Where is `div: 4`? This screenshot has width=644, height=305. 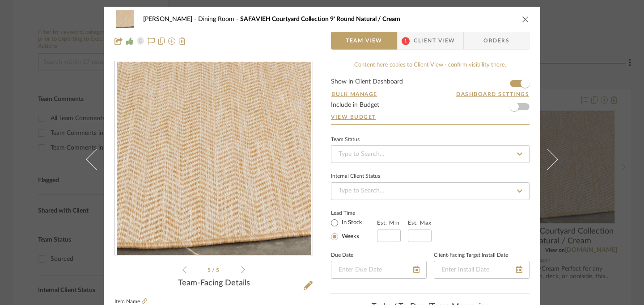 div: 4 is located at coordinates (214, 159).